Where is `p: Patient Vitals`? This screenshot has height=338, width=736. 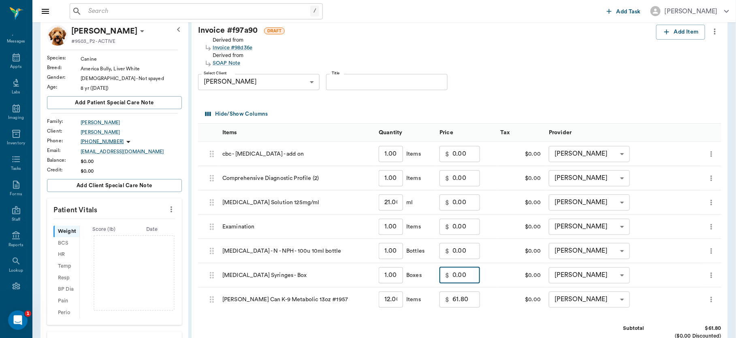 p: Patient Vitals is located at coordinates (114, 209).